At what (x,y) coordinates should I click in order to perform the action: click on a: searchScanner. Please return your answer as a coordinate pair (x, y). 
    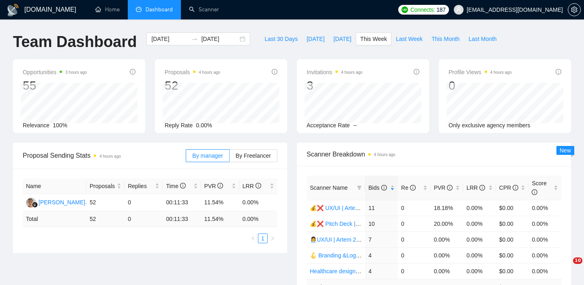
    Looking at the image, I should click on (204, 9).